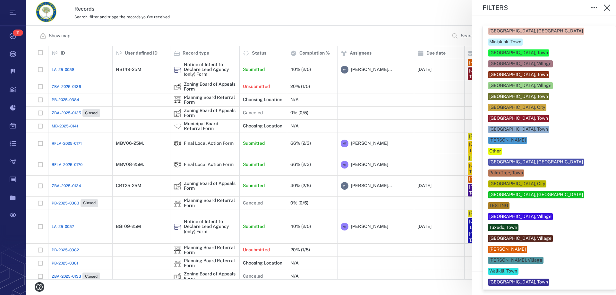 Image resolution: width=616 pixels, height=295 pixels. I want to click on div: Wallkill, Town, so click(503, 271).